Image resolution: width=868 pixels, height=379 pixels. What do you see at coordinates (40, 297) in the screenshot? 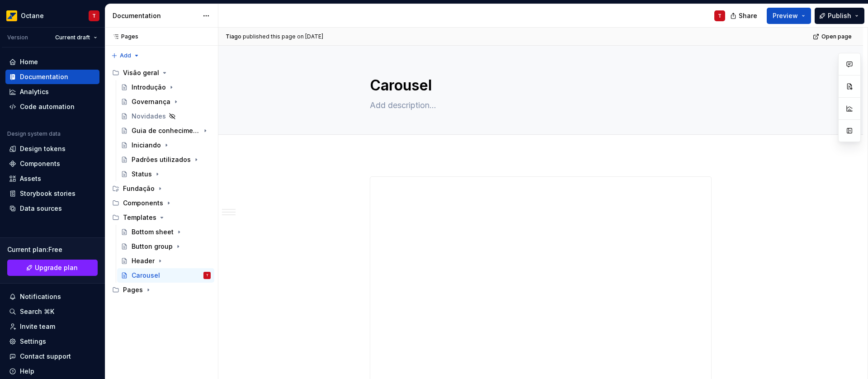
I see `div: Notifications` at bounding box center [40, 297].